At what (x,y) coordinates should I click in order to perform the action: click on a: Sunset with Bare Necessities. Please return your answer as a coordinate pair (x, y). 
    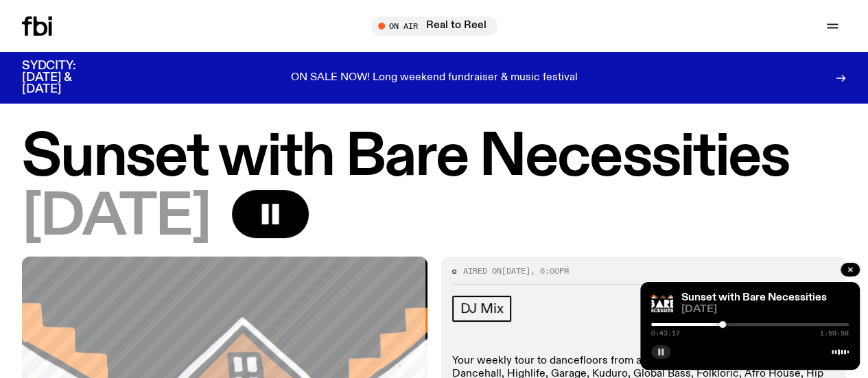
    Looking at the image, I should click on (754, 298).